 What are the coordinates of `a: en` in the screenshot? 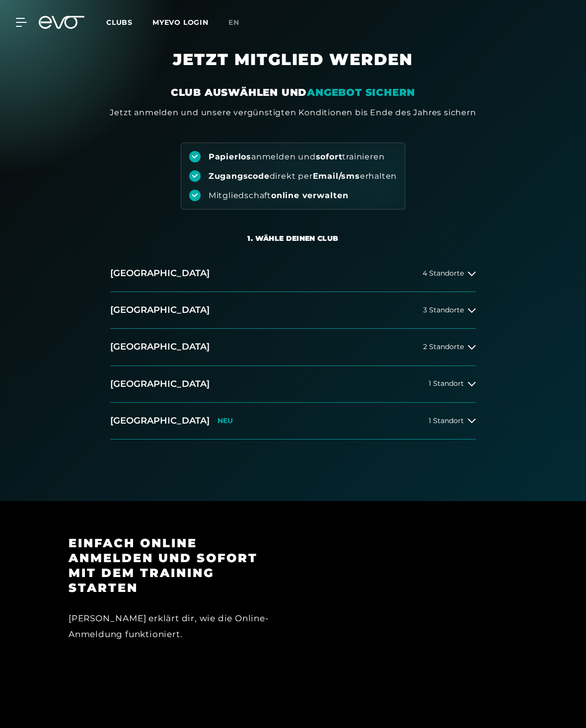 It's located at (240, 22).